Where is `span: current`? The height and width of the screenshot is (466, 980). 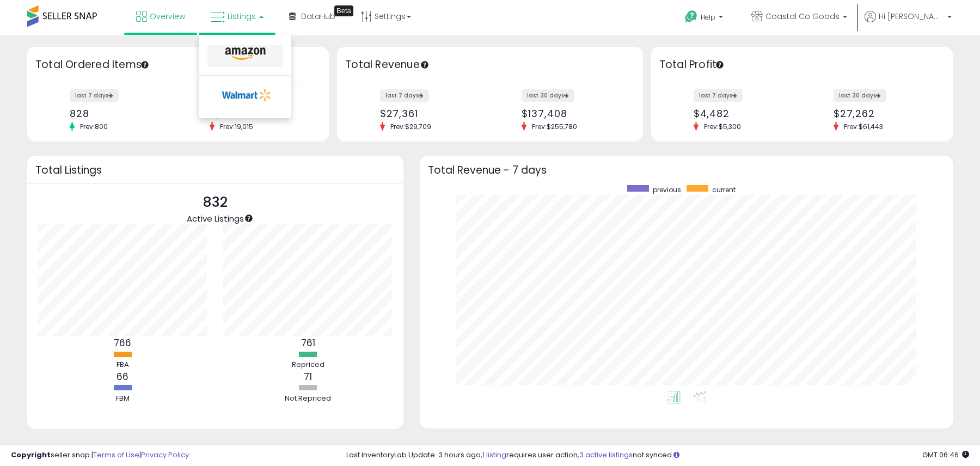
span: current is located at coordinates (724, 190).